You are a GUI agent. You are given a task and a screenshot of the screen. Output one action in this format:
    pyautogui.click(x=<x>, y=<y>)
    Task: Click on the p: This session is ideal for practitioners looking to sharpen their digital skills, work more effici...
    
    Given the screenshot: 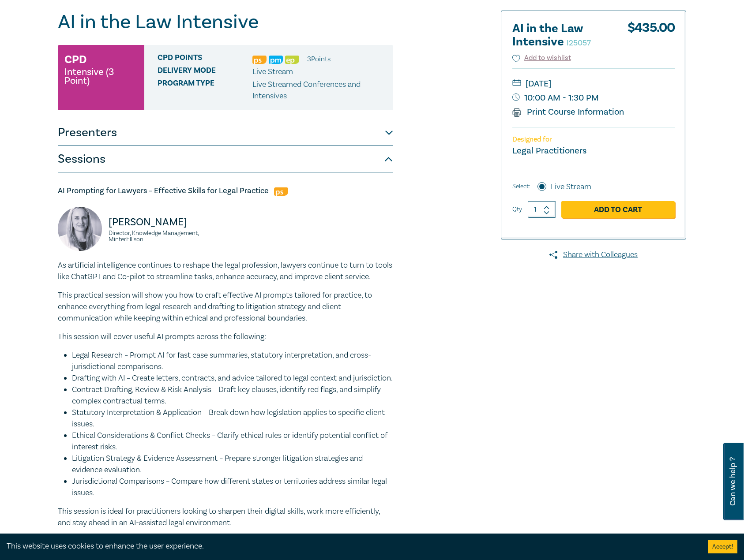 What is the action you would take?
    pyautogui.click(x=226, y=517)
    